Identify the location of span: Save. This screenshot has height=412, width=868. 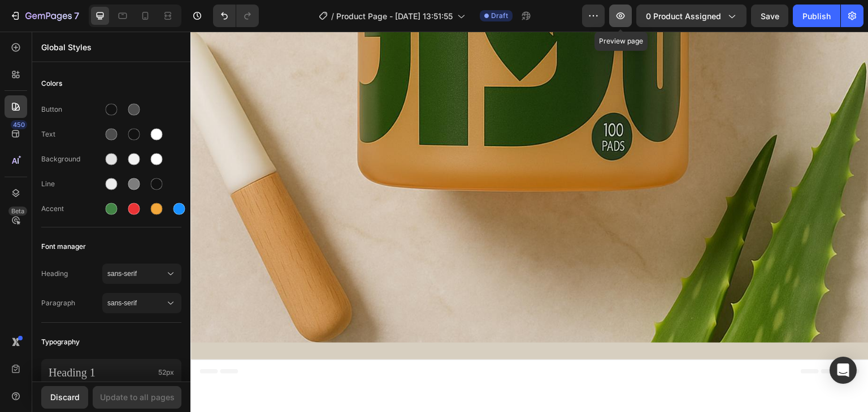
(770, 16).